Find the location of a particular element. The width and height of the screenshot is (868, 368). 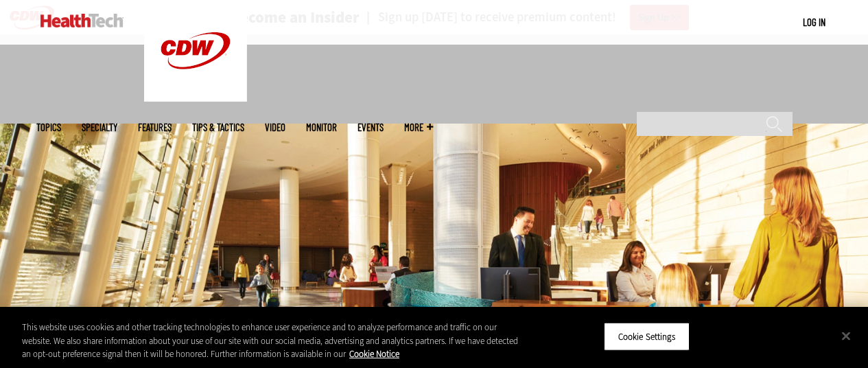

img: Home is located at coordinates (82, 20).